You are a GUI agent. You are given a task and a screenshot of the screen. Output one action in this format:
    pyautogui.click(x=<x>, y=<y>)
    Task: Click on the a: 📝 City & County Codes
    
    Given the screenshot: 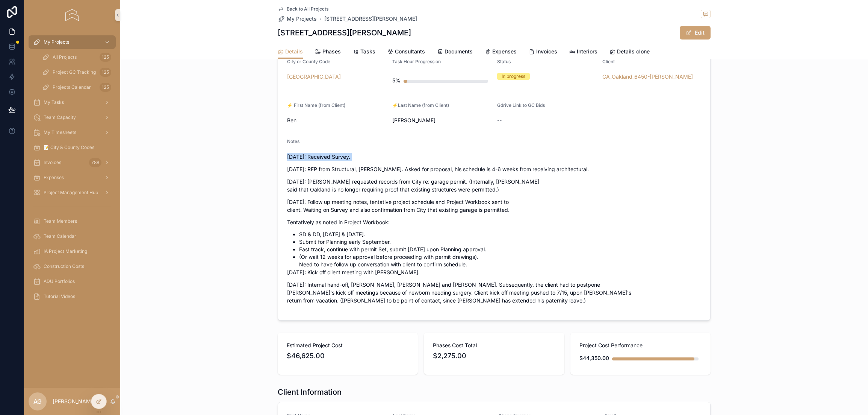 What is the action you would take?
    pyautogui.click(x=72, y=148)
    